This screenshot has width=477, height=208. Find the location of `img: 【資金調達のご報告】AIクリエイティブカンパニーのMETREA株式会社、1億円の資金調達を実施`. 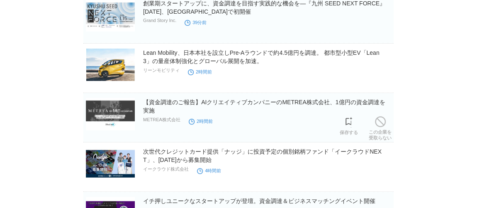

img: 【資金調達のご報告】AIクリエイティブカンパニーのMETREA株式会社、1億円の資金調達を実施 is located at coordinates (110, 114).